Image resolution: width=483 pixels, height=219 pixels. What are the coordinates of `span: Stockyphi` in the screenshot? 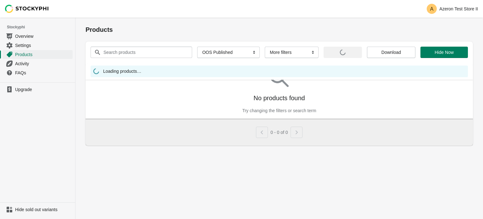 It's located at (41, 27).